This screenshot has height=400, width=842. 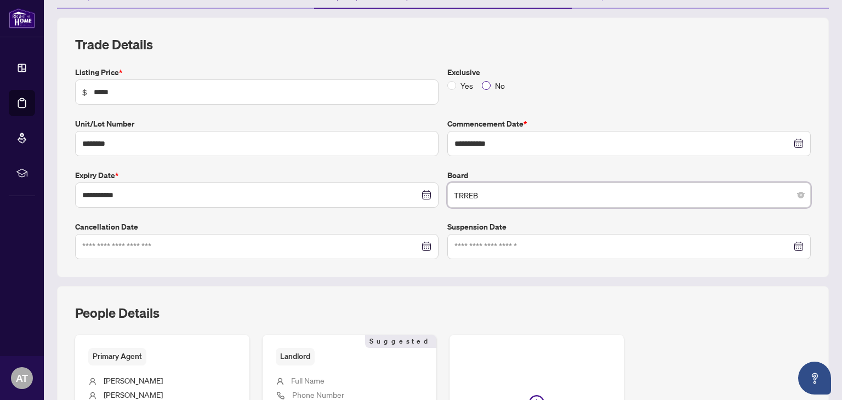 What do you see at coordinates (256, 72) in the screenshot?
I see `label: Listing Price` at bounding box center [256, 72].